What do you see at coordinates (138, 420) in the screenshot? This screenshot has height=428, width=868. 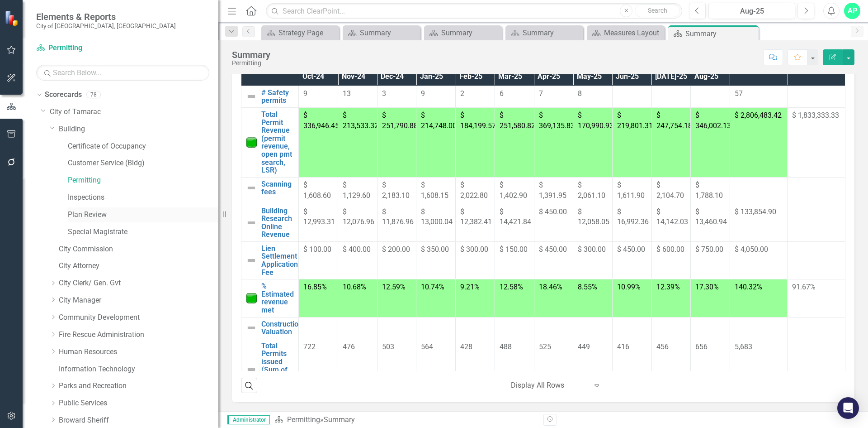 I see `a: Broward Sheriff` at bounding box center [138, 420].